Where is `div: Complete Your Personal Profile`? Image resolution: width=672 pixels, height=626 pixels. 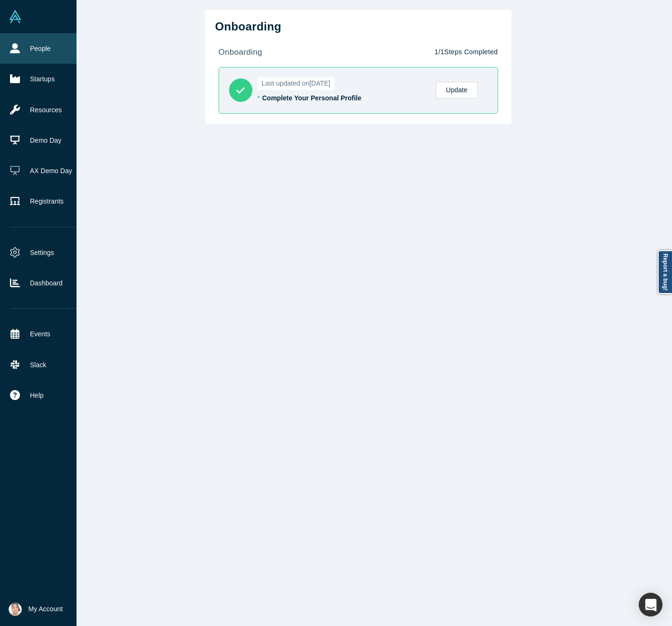 div: Complete Your Personal Profile is located at coordinates (344, 98).